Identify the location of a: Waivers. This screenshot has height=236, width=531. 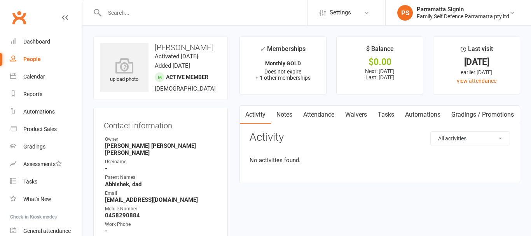
(356, 115).